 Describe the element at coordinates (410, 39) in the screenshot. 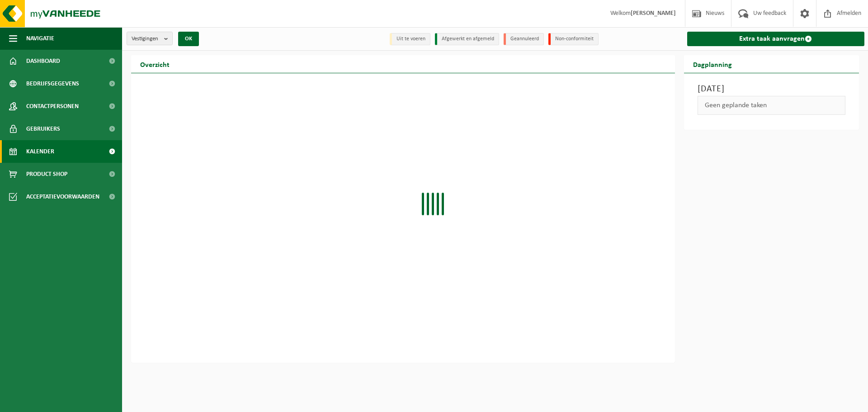

I see `li: Uit te voeren` at that location.